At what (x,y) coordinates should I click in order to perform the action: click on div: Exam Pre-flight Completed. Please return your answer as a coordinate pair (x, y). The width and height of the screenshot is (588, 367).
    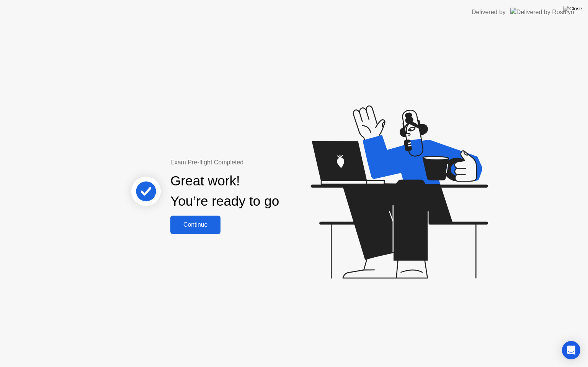
    Looking at the image, I should click on (249, 162).